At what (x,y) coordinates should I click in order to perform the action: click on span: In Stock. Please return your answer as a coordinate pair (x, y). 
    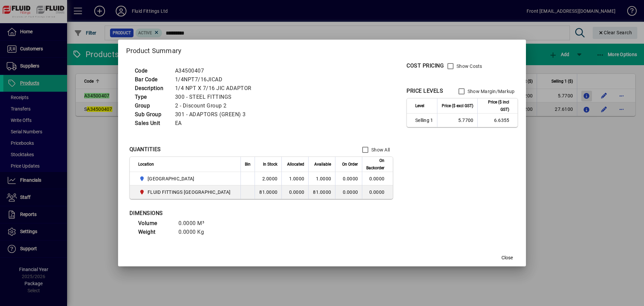
    Looking at the image, I should click on (270, 164).